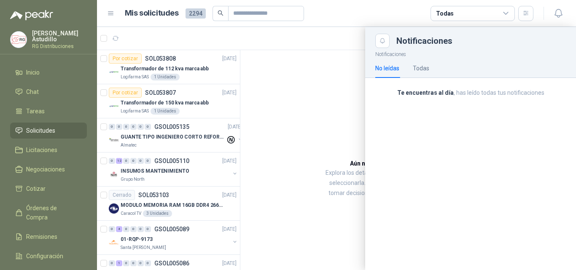 The width and height of the screenshot is (576, 270). What do you see at coordinates (36, 189) in the screenshot?
I see `span: Cotizar` at bounding box center [36, 189].